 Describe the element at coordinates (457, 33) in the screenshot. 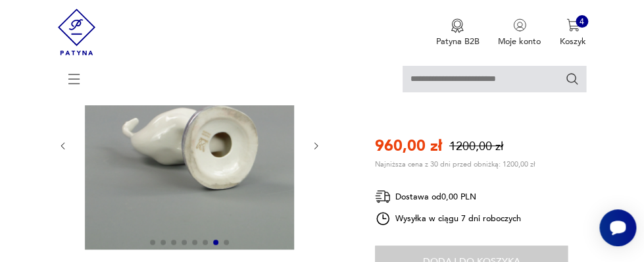

I see `button: Patyna B2B` at that location.